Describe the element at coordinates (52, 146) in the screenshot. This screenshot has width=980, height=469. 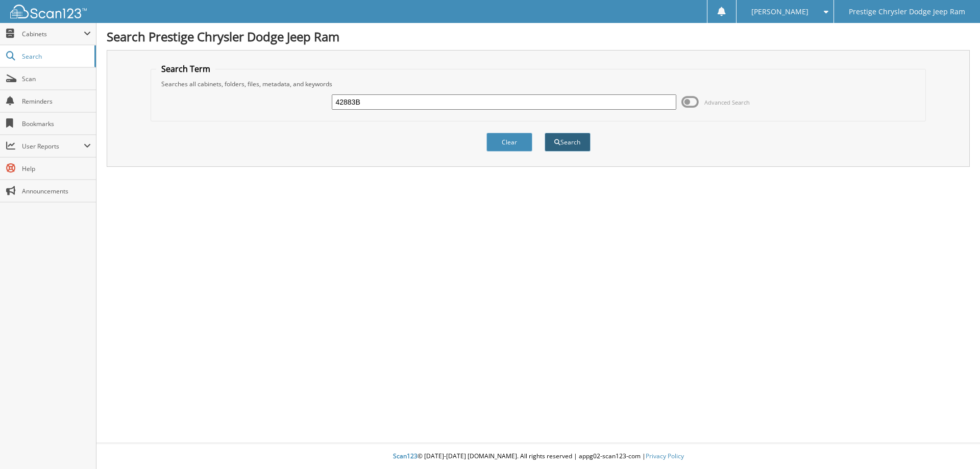
I see `span: User Reports` at that location.